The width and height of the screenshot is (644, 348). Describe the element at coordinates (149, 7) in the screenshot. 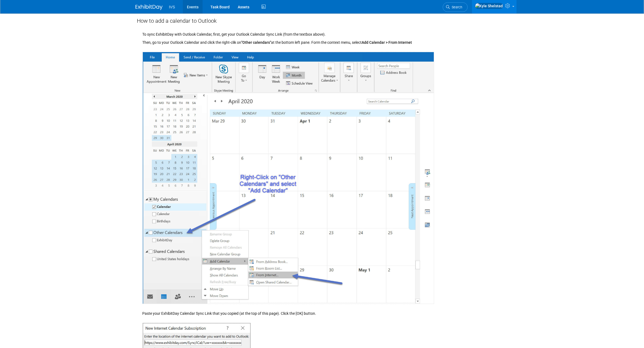

I see `img: ExhibitDay` at that location.